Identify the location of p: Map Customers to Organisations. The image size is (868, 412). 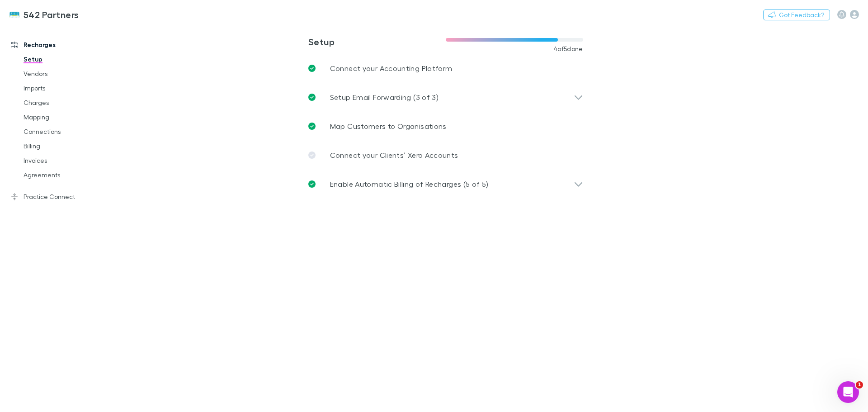
(389, 126).